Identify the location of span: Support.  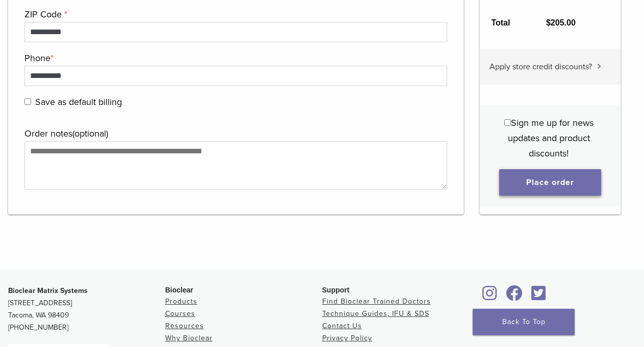
(336, 290).